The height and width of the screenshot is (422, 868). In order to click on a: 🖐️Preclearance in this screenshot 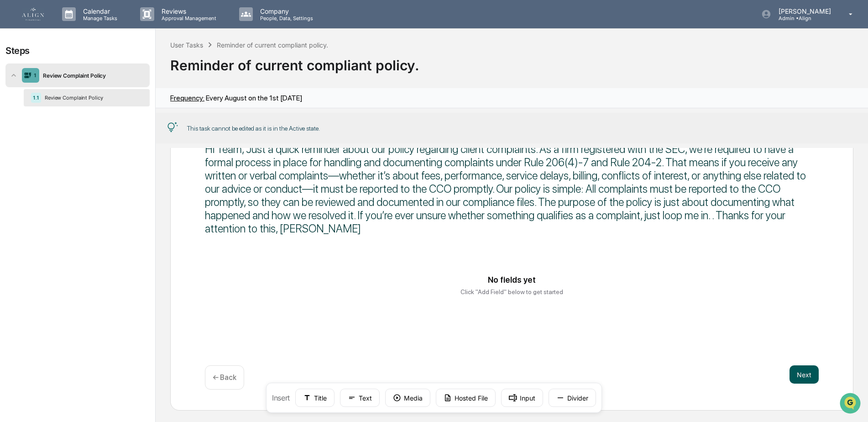, I will do `click(34, 119)`.